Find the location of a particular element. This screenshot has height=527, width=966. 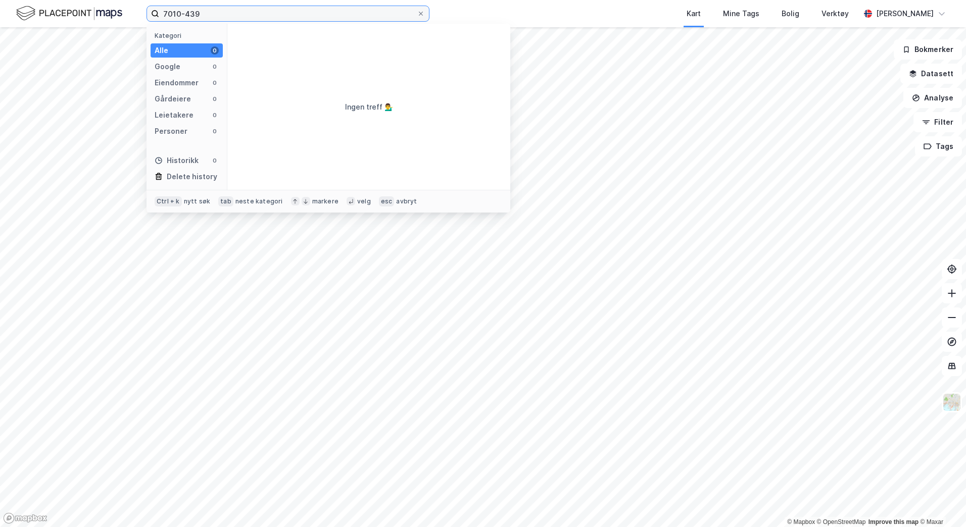

img: Z is located at coordinates (952, 403).